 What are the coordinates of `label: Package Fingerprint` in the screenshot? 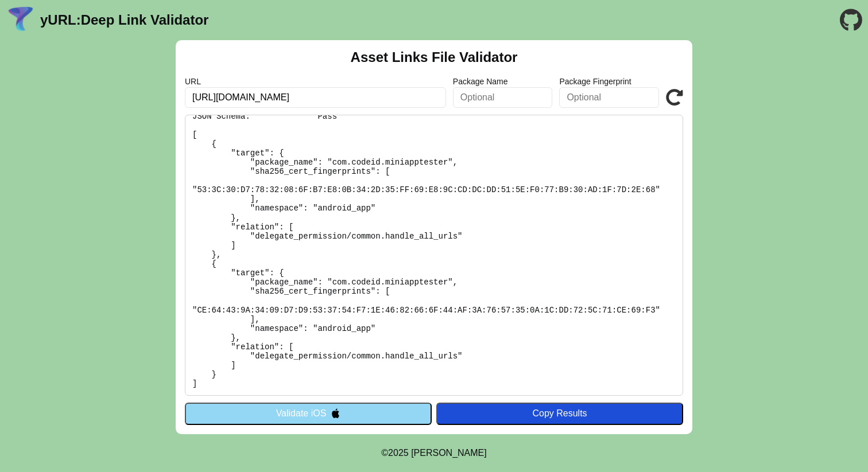 It's located at (609, 81).